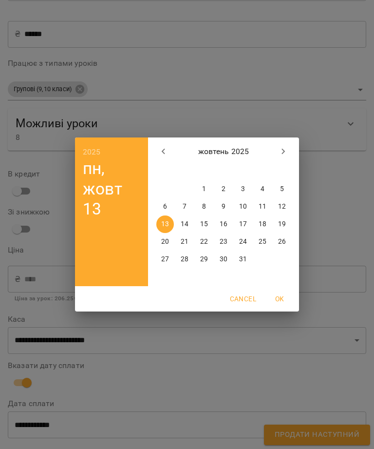  What do you see at coordinates (185, 207) in the screenshot?
I see `button: 7` at bounding box center [185, 207].